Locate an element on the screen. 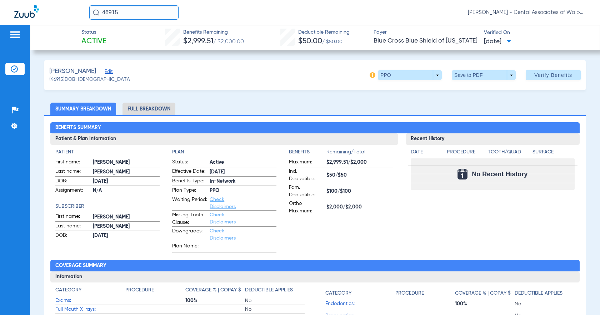  h4: Tooth/Quad is located at coordinates (509, 152).